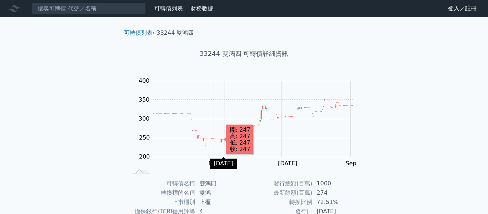 This screenshot has width=488, height=214. Describe the element at coordinates (202, 8) in the screenshot. I see `a: 財務數據` at that location.